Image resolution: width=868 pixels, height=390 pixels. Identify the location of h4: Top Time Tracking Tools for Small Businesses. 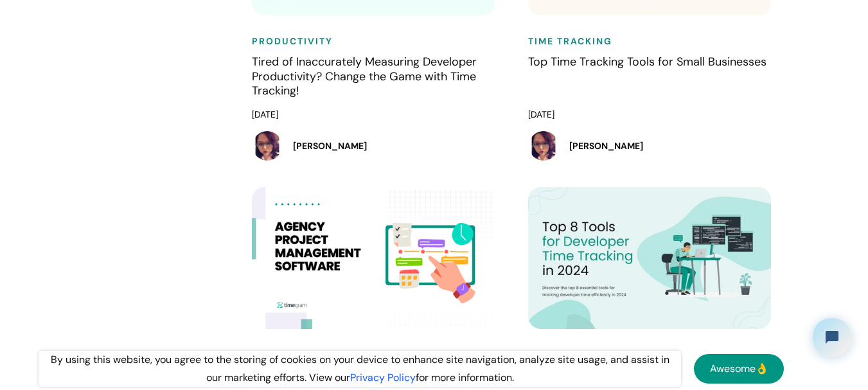
(653, 78).